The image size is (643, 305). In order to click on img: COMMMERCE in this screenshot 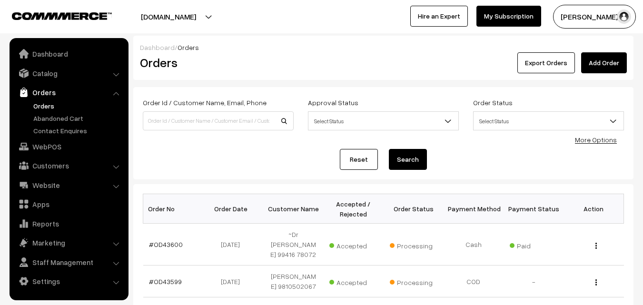, I will do `click(62, 16)`.